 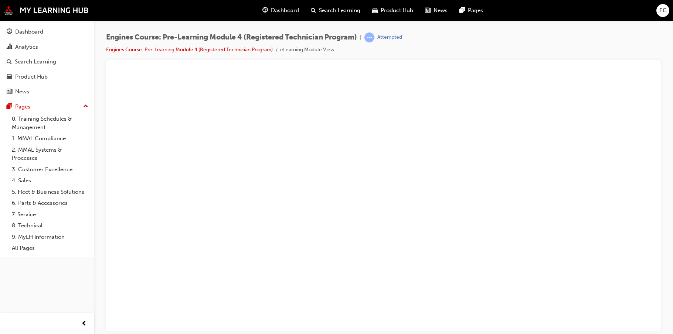 I want to click on a: 3. Customer Excellence, so click(x=50, y=170).